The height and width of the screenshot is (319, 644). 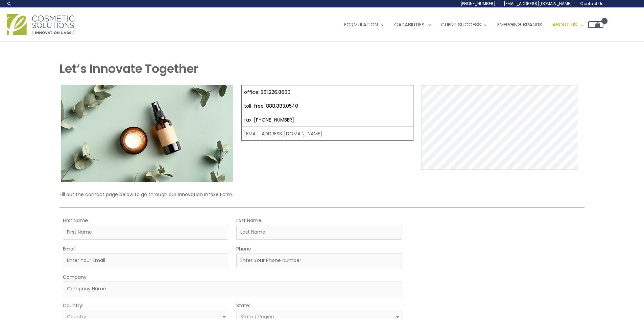 What do you see at coordinates (9, 3) in the screenshot?
I see `a: Search icon link` at bounding box center [9, 3].